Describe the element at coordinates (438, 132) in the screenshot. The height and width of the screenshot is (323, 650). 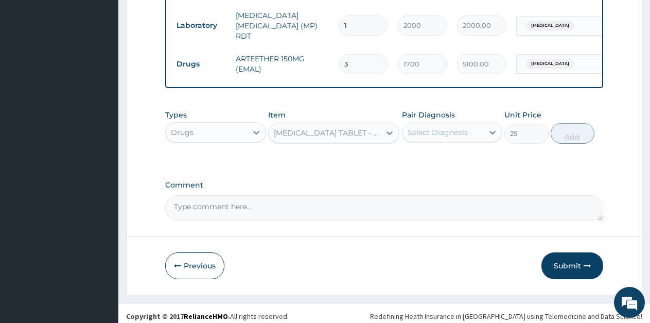
I see `div: Select Diagnosis` at that location.